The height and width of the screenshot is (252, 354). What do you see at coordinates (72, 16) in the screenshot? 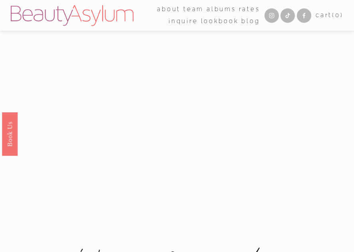
I see `img: Beauty Asylum | Bridal Hair &amp; Makeup Charlotte &amp; Atlanta` at bounding box center [72, 16].